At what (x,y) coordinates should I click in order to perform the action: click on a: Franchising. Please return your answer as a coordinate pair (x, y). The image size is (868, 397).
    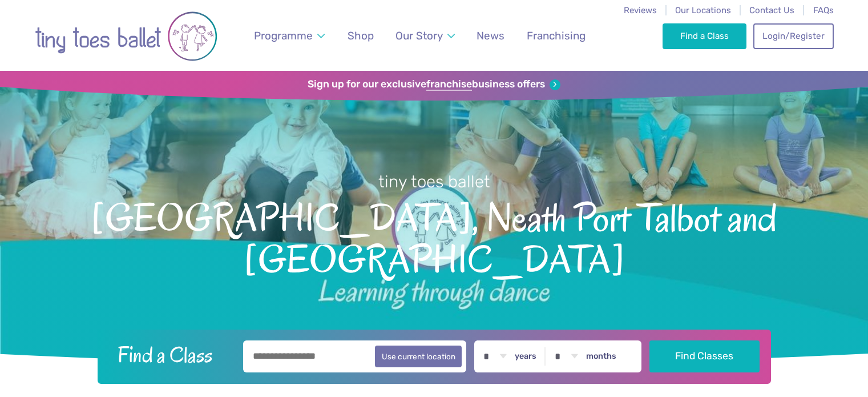
    Looking at the image, I should click on (556, 35).